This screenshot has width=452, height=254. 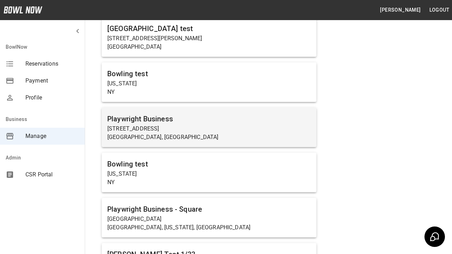 I want to click on span: Reservations, so click(x=52, y=64).